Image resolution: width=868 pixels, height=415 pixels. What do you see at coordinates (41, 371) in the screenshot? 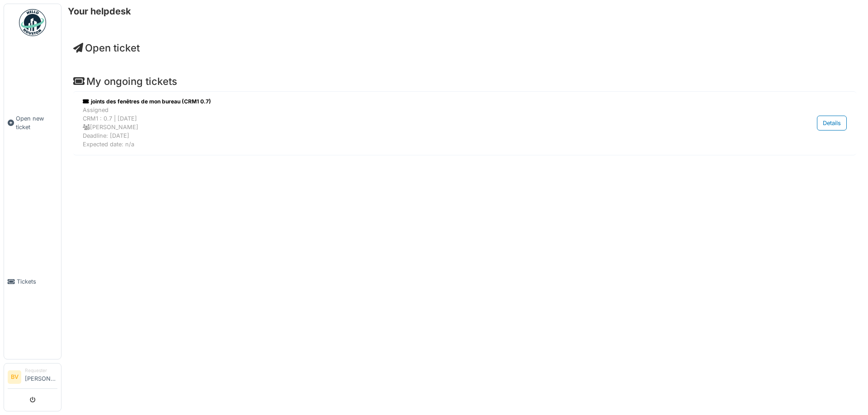
I see `div: Requester` at bounding box center [41, 371].